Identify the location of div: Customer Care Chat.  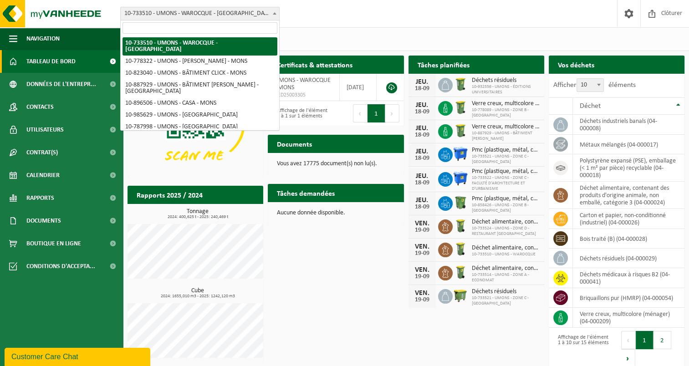
(73, 11).